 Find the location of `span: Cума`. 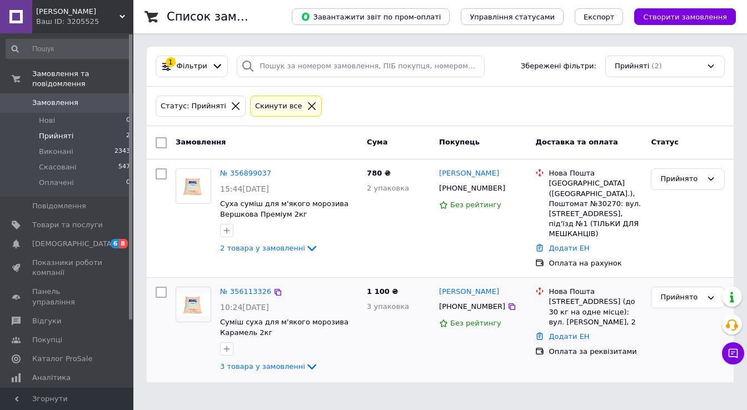

span: Cума is located at coordinates (377, 142).